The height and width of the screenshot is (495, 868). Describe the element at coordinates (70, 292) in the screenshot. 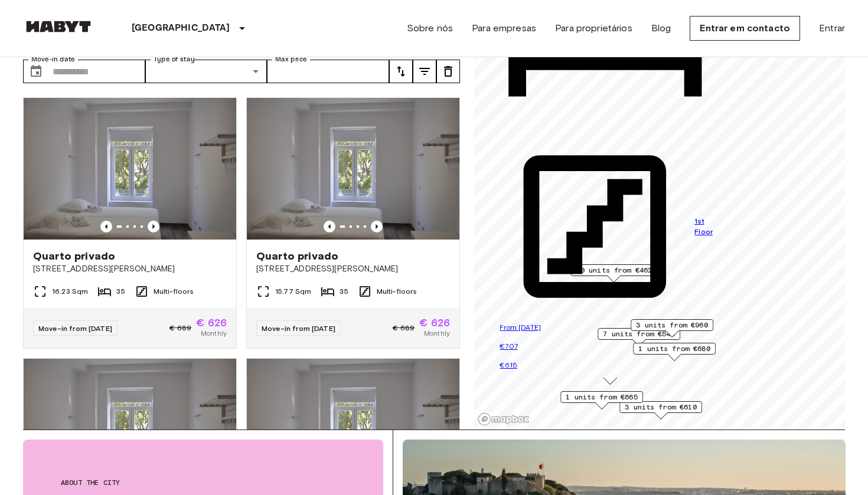

I see `span: 16.23 Sqm` at that location.